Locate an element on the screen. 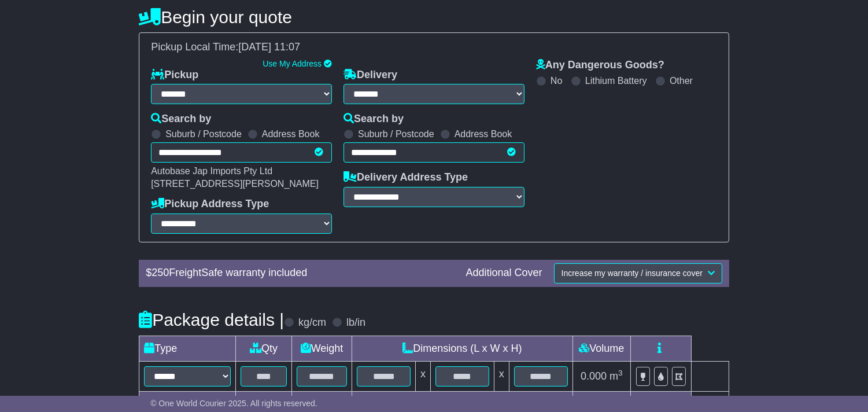 Image resolution: width=868 pixels, height=412 pixels. div: $ FreightSafe warranty included is located at coordinates (300, 273).